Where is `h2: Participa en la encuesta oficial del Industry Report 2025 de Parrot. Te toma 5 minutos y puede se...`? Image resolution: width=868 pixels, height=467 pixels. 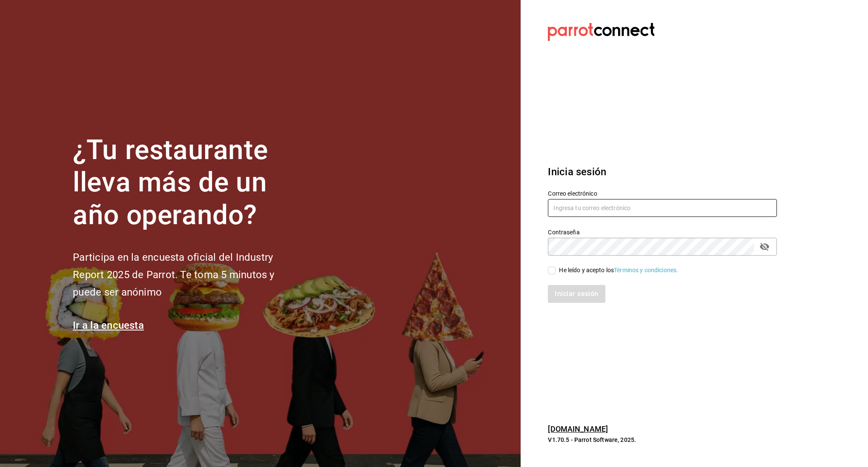
h2: Participa en la encuesta oficial del Industry Report 2025 de Parrot. Te toma 5 minutos y puede se... is located at coordinates (188, 275).